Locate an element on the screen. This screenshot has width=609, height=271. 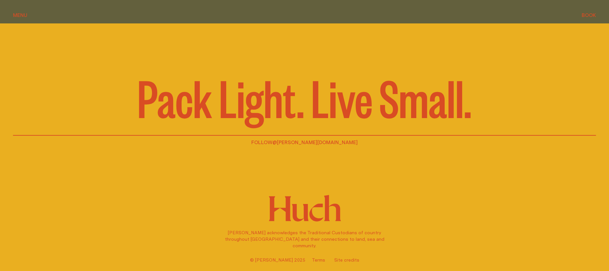
p: Pack Light. Live Small. is located at coordinates (304, 97).